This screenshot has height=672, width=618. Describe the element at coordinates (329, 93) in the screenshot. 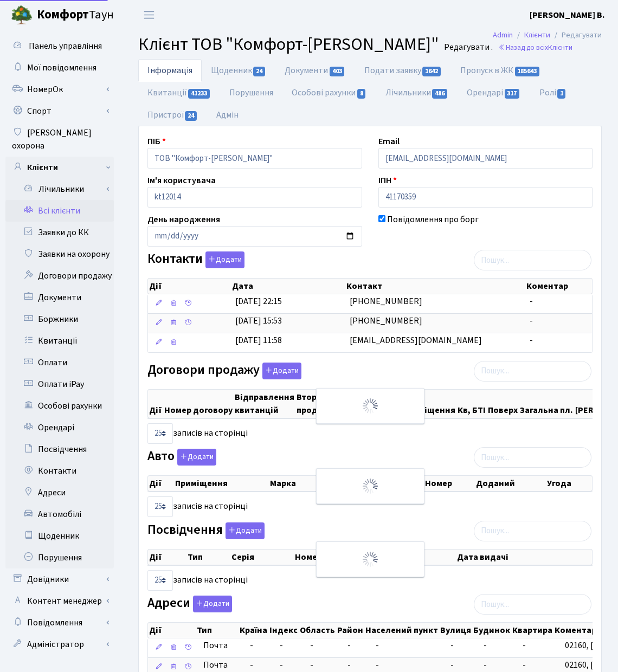

I see `a: Особові рахунки` at that location.